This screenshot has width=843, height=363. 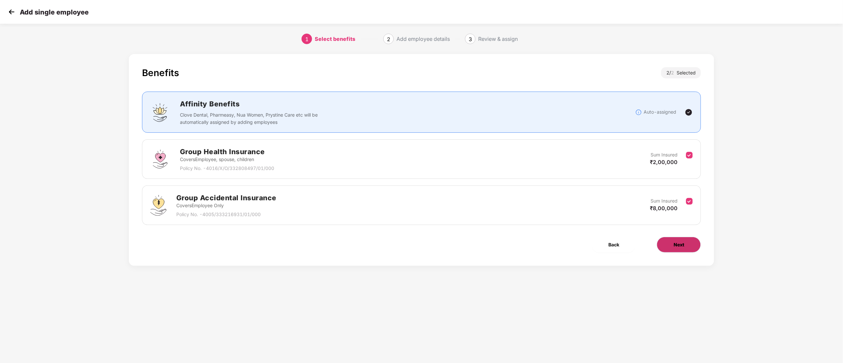 I want to click on p: Policy No. - 4016/X/O/332808497/01/000, so click(x=227, y=168).